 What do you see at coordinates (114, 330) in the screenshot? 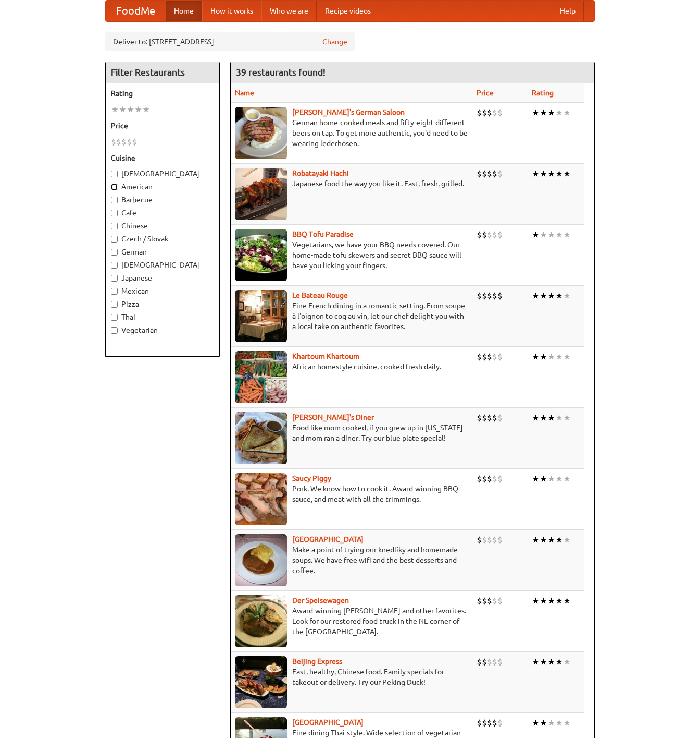
I see `input: Vegetarian` at bounding box center [114, 330].